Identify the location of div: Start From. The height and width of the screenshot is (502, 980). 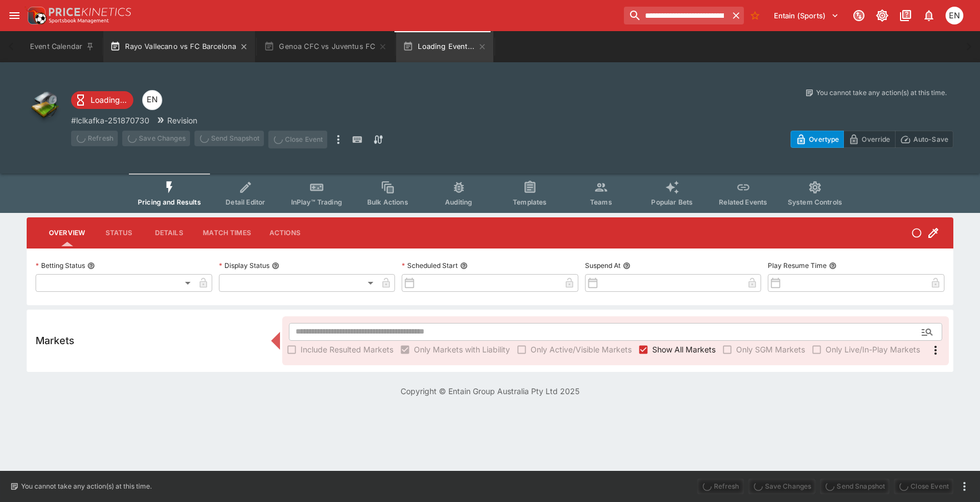
(871, 139).